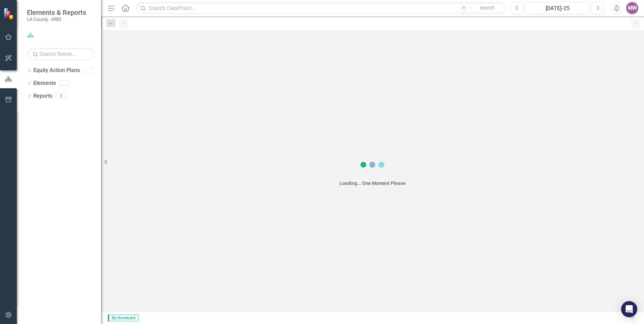 The height and width of the screenshot is (324, 644). What do you see at coordinates (632, 8) in the screenshot?
I see `button: MW` at bounding box center [632, 8].